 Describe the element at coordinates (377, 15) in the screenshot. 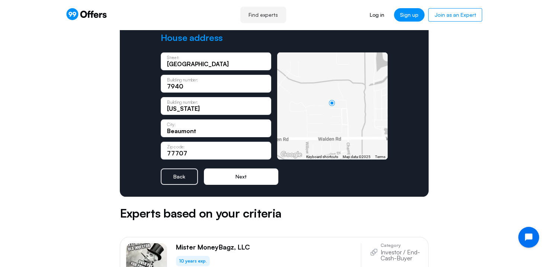

I see `a: Log in` at that location.